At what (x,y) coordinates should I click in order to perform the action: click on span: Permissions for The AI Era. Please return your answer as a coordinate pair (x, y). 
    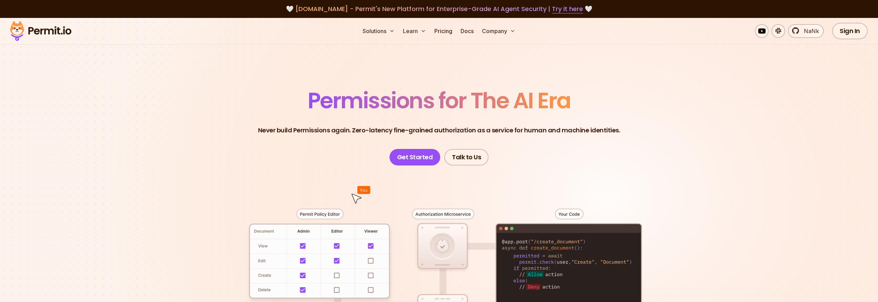
    Looking at the image, I should click on (439, 100).